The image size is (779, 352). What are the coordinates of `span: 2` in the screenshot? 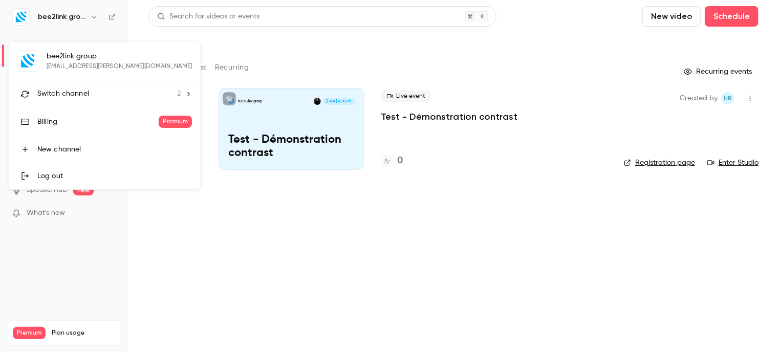 It's located at (179, 94).